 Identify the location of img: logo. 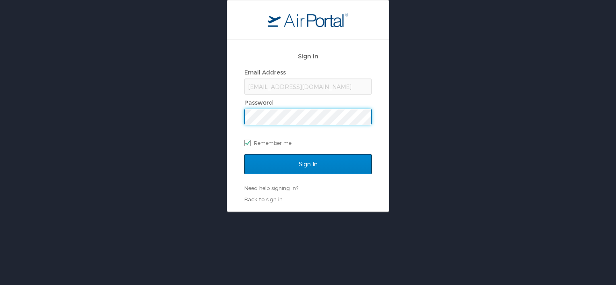
(308, 20).